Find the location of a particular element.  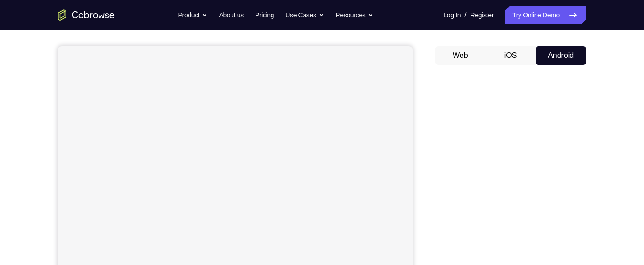

button: Product is located at coordinates (193, 15).